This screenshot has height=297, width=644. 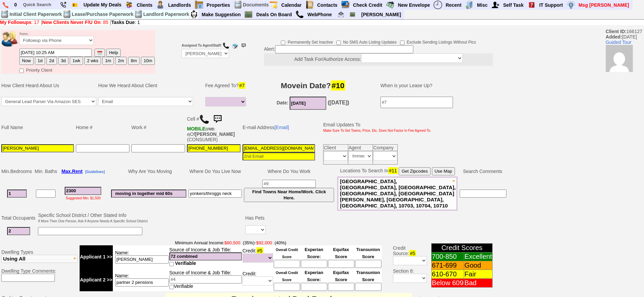 What do you see at coordinates (149, 172) in the screenshot?
I see `td: Why Are You Moving` at bounding box center [149, 172].